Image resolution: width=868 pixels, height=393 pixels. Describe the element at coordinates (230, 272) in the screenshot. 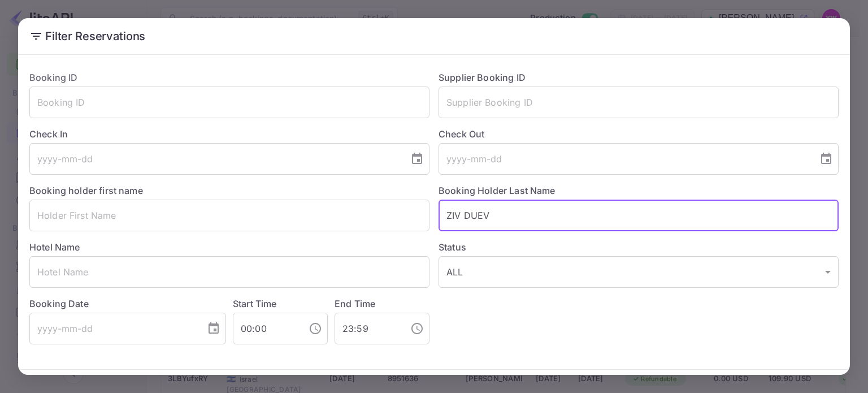

I see `input: Hotel Name` at that location.